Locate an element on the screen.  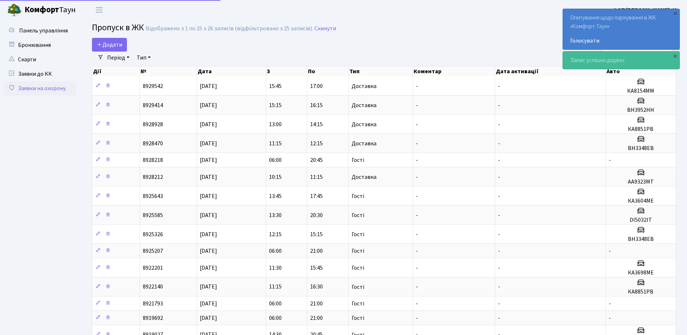
b: Комфорт is located at coordinates (42, 10).